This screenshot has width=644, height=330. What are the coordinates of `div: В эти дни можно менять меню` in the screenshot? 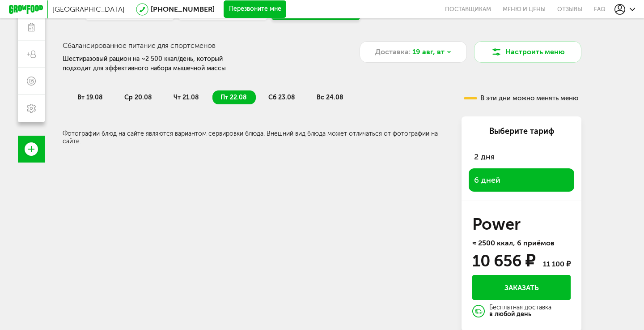 It's located at (521, 98).